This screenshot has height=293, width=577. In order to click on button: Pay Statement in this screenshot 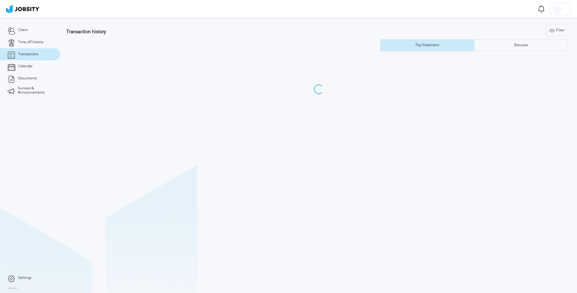, I will do `click(427, 45)`.